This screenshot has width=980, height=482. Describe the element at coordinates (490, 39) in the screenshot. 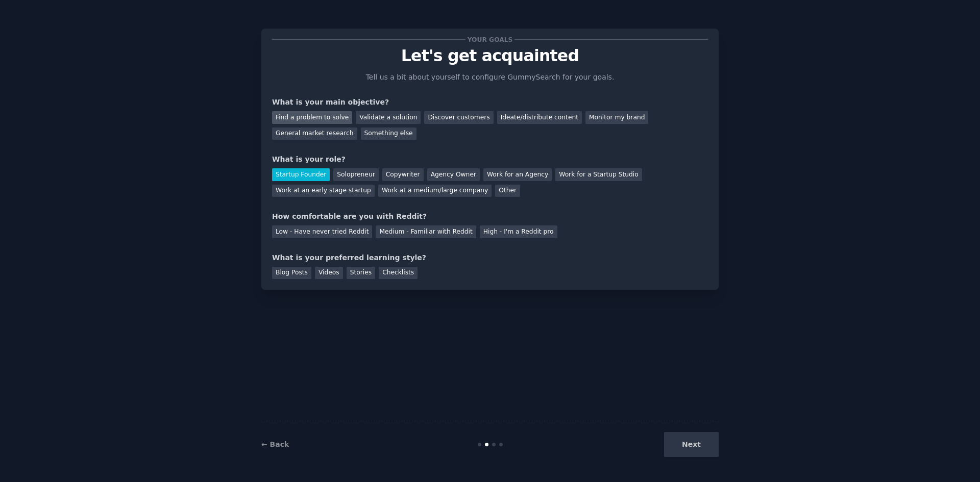

I see `span: Your goals` at that location.